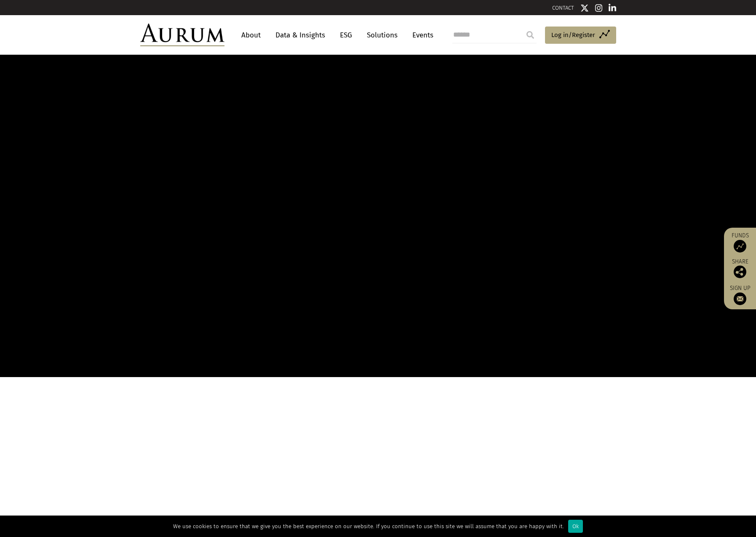  What do you see at coordinates (182, 35) in the screenshot?
I see `img: Aurum` at bounding box center [182, 35].